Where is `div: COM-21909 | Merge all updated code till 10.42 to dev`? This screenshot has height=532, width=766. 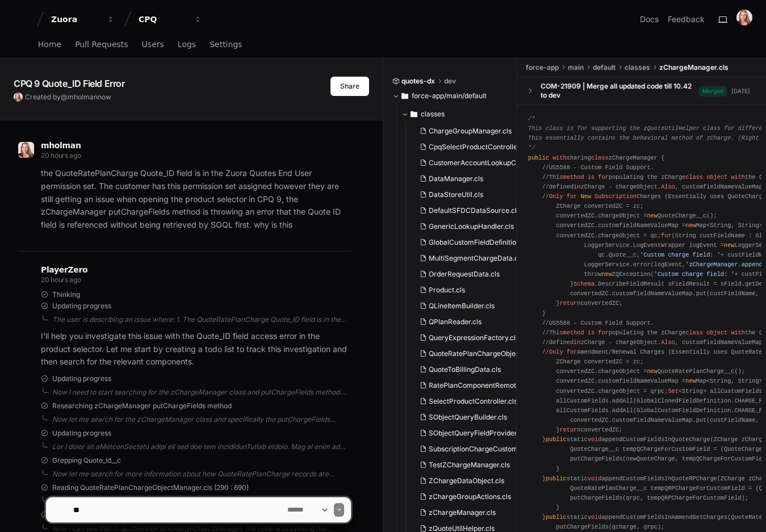
div: COM-21909 | Merge all updated code till 10.42 to dev is located at coordinates (620, 90).